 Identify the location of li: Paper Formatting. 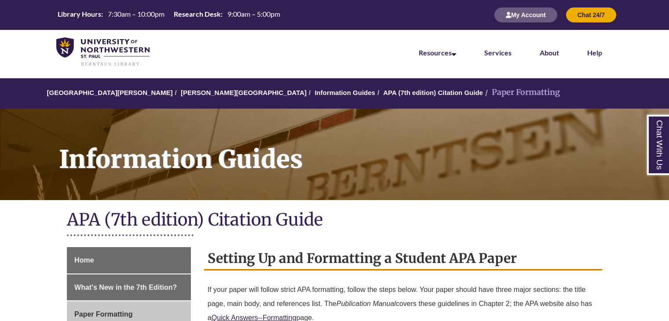
(521, 92).